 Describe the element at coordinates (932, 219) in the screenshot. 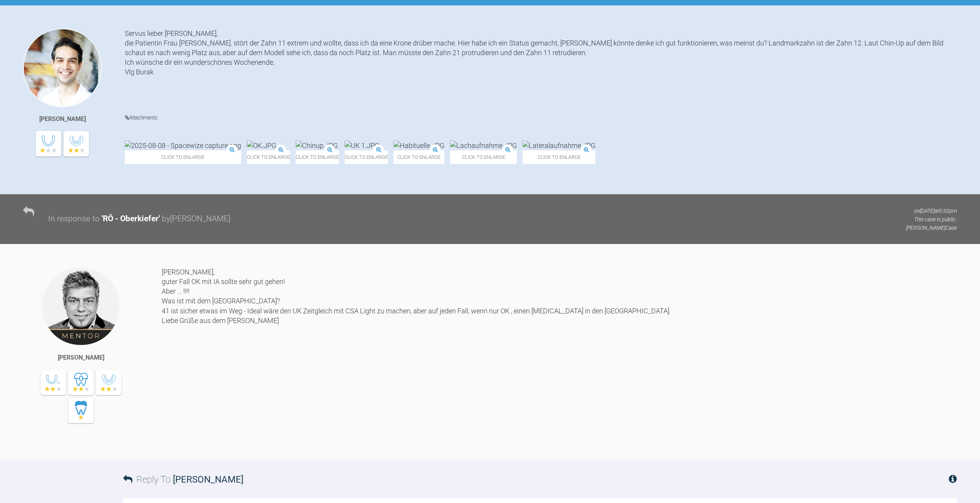

I see `p: This case is public.` at that location.